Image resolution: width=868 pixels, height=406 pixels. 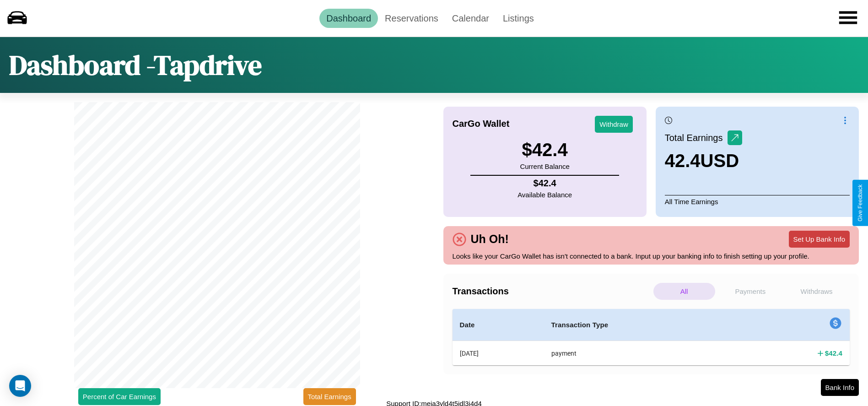 What do you see at coordinates (135, 65) in the screenshot?
I see `h1: Dashboard - Tapdrive` at bounding box center [135, 65].